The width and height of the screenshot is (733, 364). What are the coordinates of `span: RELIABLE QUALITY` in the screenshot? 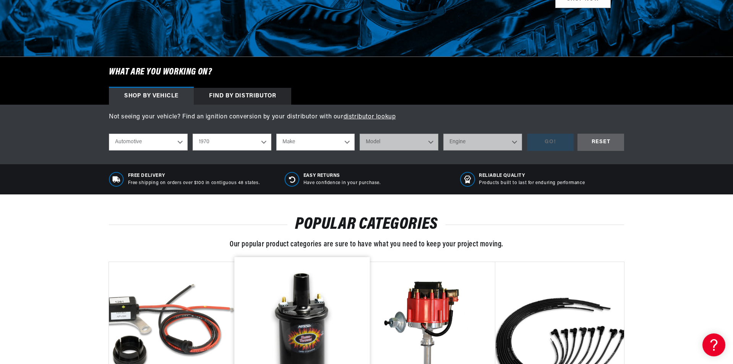 It's located at (532, 176).